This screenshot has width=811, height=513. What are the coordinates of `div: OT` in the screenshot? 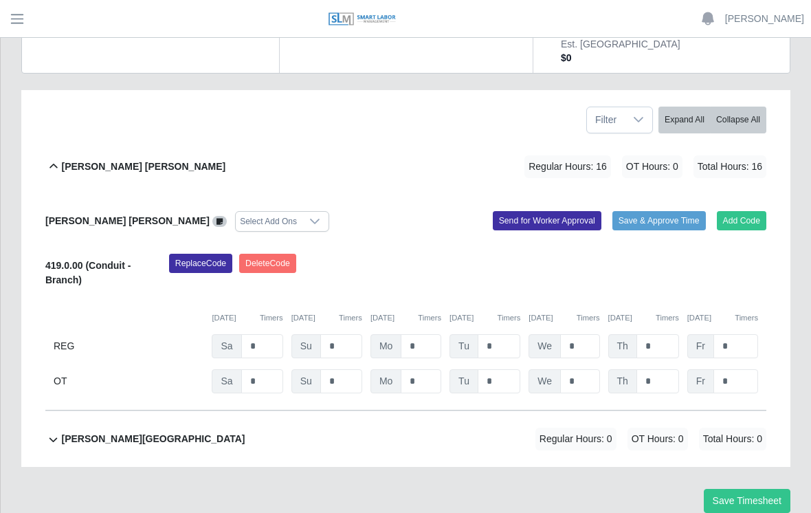 It's located at (129, 381).